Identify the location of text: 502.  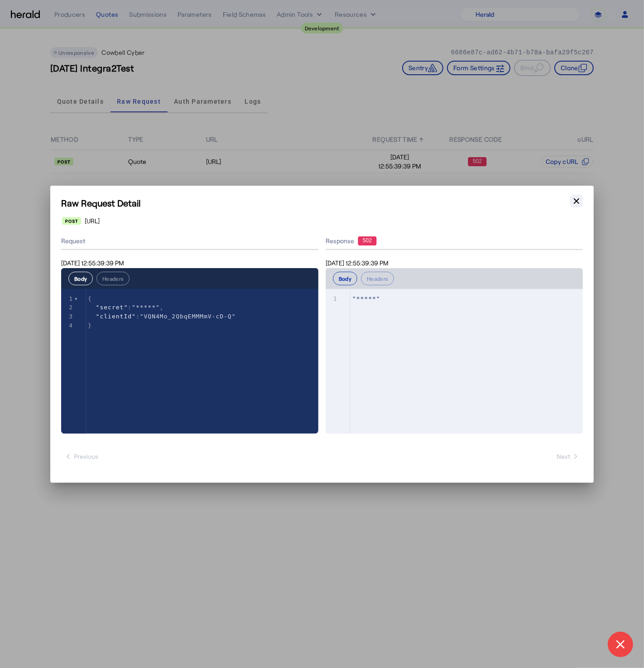
(367, 240).